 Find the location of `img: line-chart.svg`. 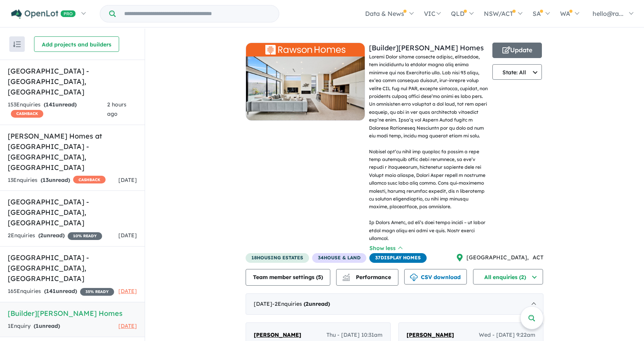

img: line-chart.svg is located at coordinates (346, 276).